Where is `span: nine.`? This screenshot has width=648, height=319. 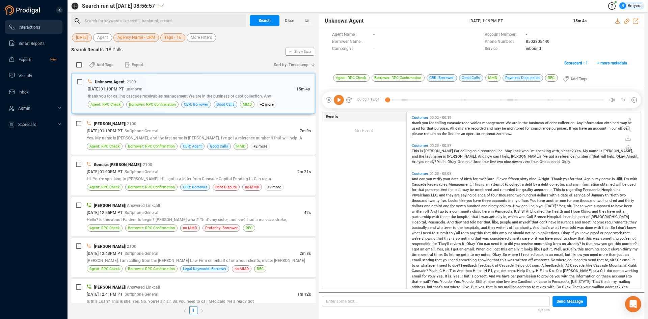 span: nine. is located at coordinates (534, 179).